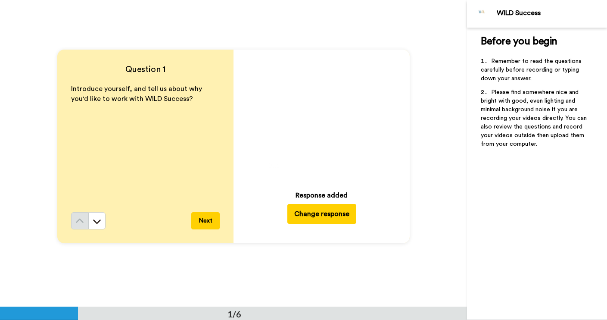  What do you see at coordinates (275, 165) in the screenshot?
I see `span: 0:19` at bounding box center [275, 165].